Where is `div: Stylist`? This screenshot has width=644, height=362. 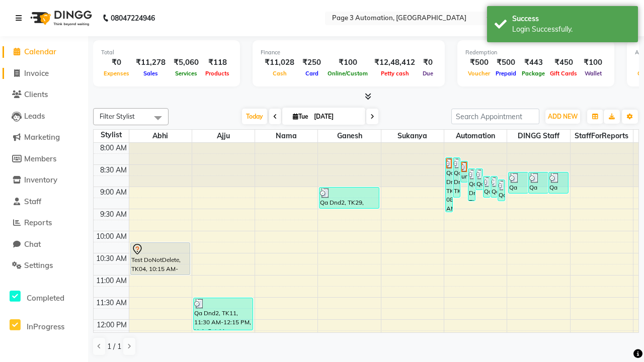
div: Stylist is located at coordinates (111, 134).